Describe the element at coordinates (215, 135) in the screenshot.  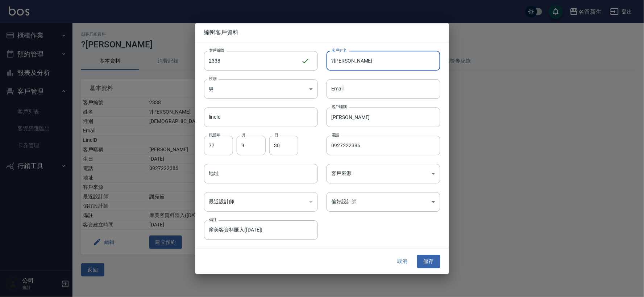
I see `label: 民國年` at that location.